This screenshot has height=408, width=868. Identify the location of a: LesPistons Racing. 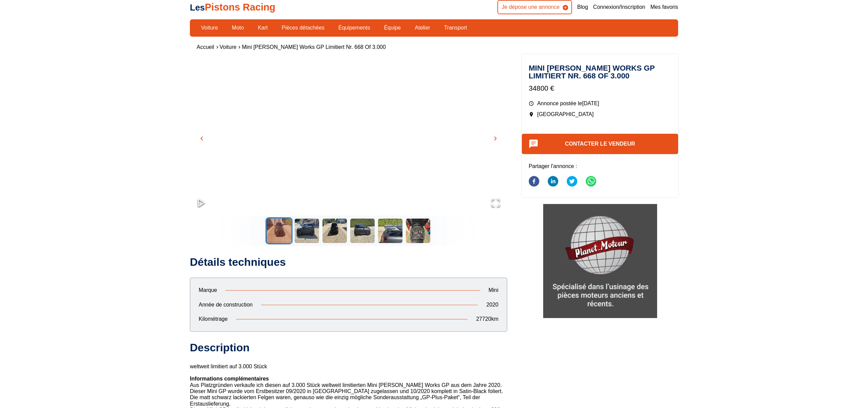
(233, 7).